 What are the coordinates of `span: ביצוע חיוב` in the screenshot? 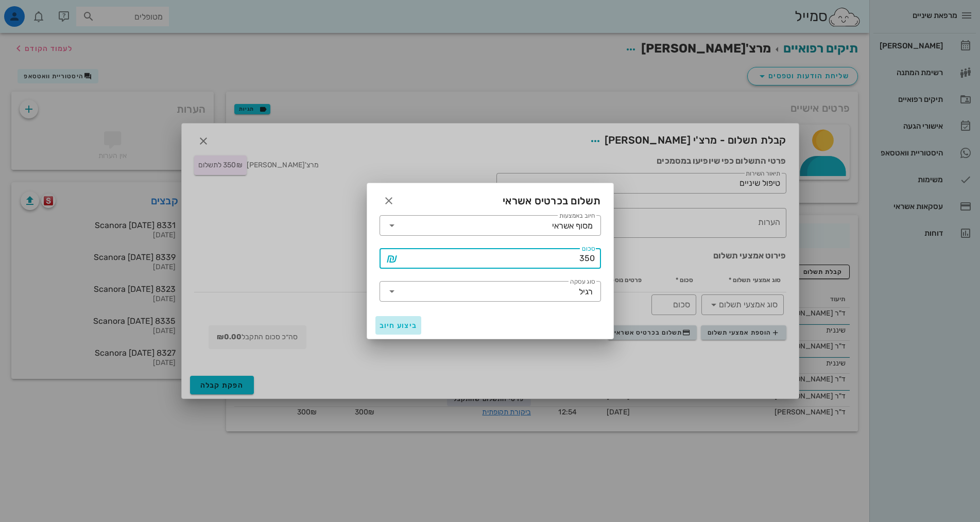 It's located at (399, 325).